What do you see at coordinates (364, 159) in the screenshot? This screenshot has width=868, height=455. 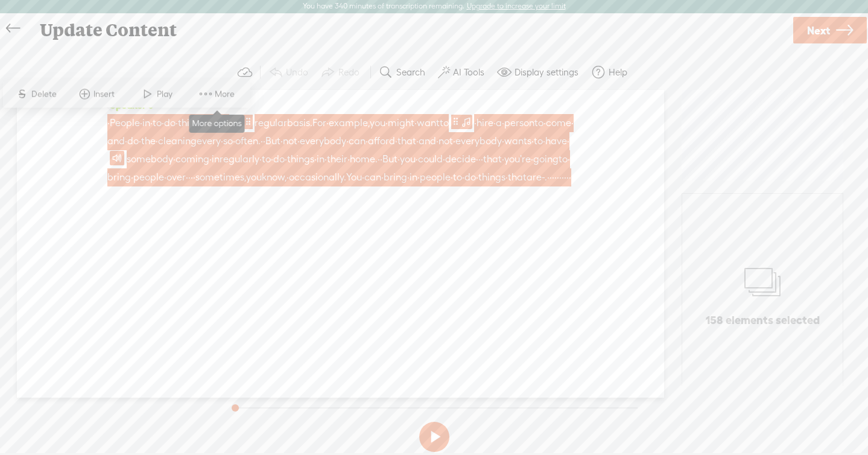 I see `span: home.` at bounding box center [364, 159].